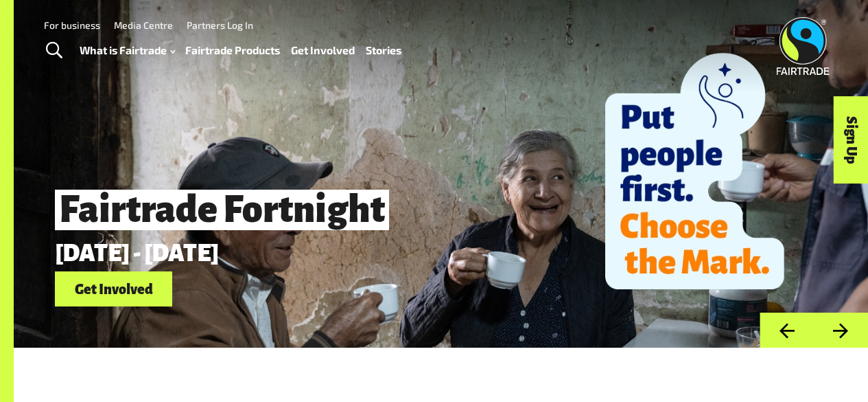 The image size is (868, 402). What do you see at coordinates (53, 51) in the screenshot?
I see `a: Toggle Search` at bounding box center [53, 51].